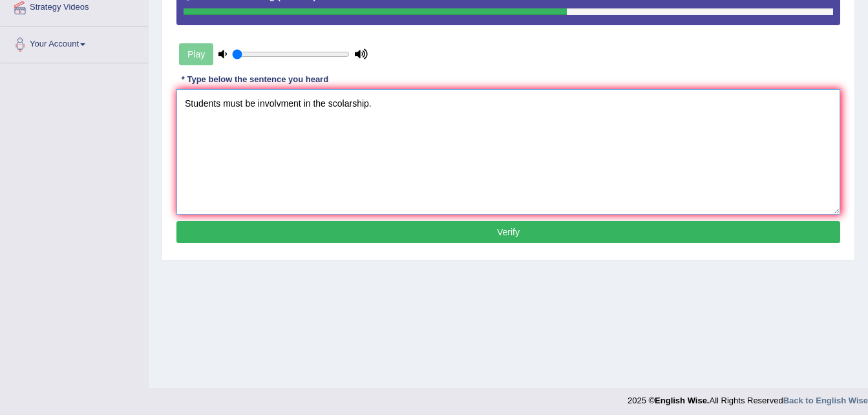  What do you see at coordinates (826, 400) in the screenshot?
I see `strong: Back to English Wise` at bounding box center [826, 400].